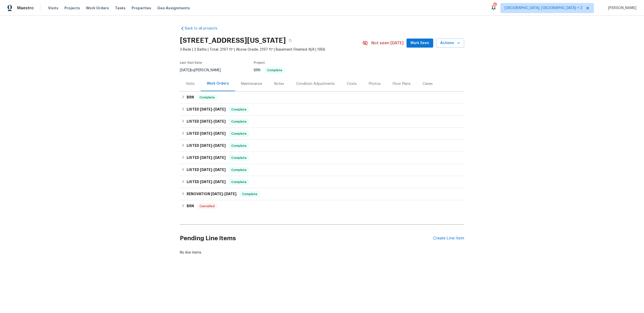 This screenshot has width=644, height=313. Describe the element at coordinates (53, 8) in the screenshot. I see `span: Visits` at that location.